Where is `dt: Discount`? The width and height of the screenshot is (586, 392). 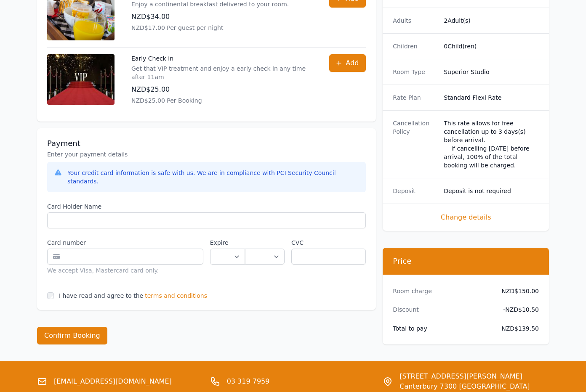 dt: Discount is located at coordinates (441, 310).